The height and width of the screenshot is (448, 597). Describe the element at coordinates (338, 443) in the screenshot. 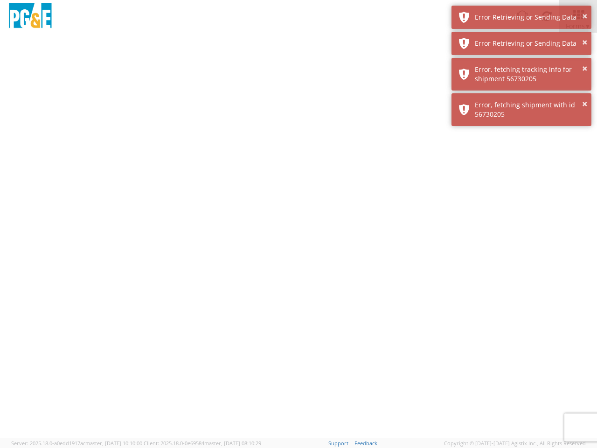

I see `a: Support` at that location.